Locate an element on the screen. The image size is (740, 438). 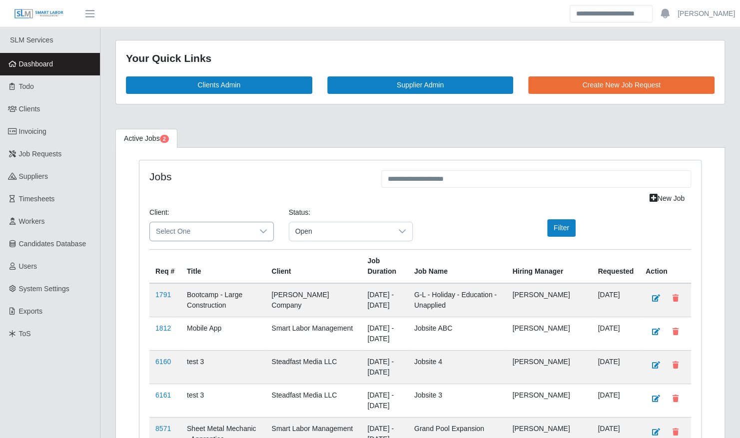
img: SLM Logo is located at coordinates (39, 14).